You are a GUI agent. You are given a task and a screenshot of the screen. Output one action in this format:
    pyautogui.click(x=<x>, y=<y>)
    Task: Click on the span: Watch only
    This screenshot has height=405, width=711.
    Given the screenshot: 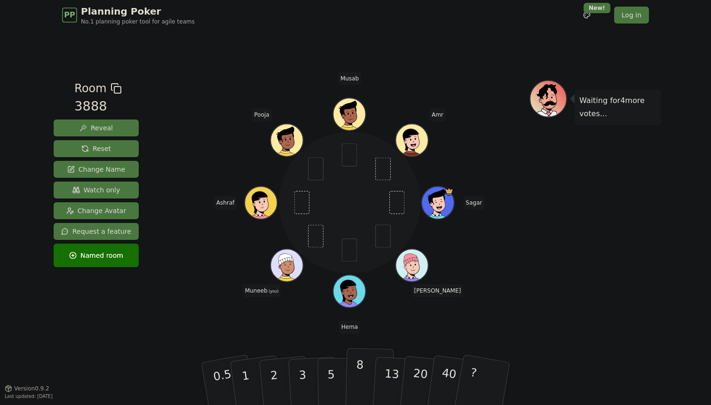 What is the action you would take?
    pyautogui.click(x=96, y=190)
    